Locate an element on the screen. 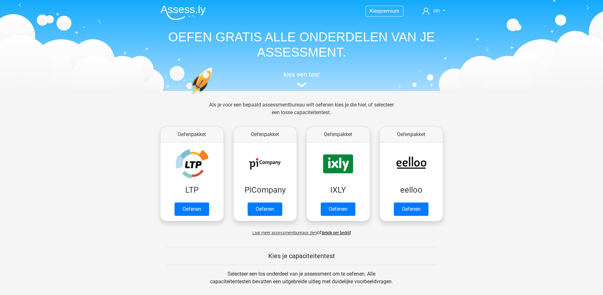 The image size is (603, 295). span: cin is located at coordinates (437, 10).